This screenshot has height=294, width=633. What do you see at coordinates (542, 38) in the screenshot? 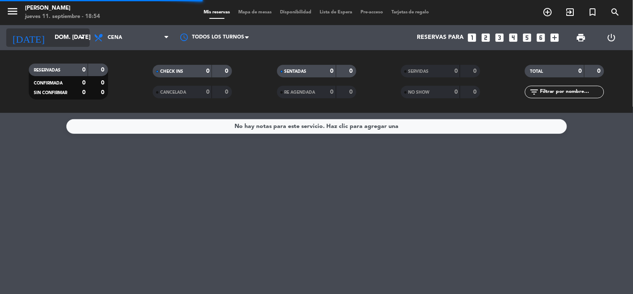
I see `i: looks_6` at bounding box center [542, 38].